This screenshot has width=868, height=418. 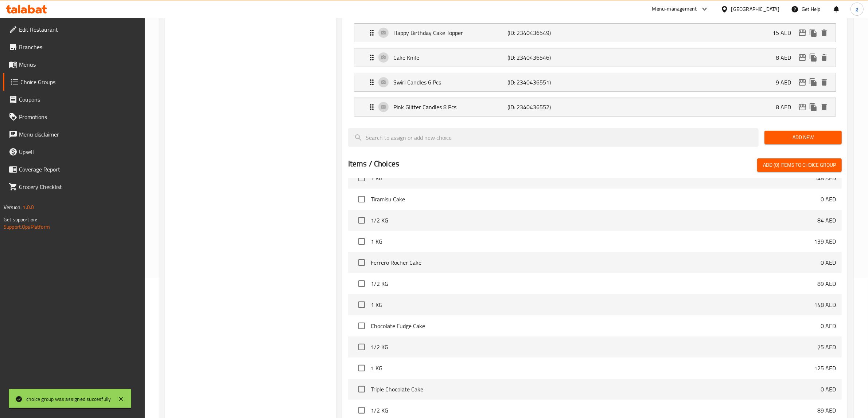 I want to click on div: Menu-management, so click(x=674, y=9).